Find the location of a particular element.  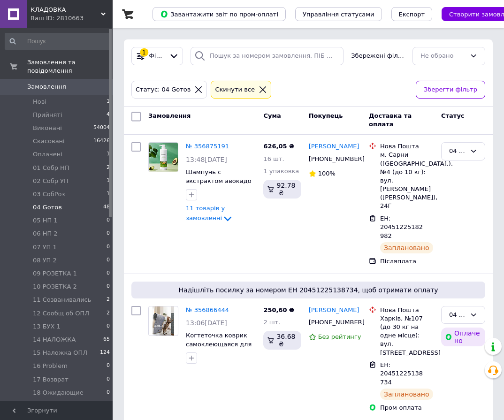

span: 48 is located at coordinates (106, 208).